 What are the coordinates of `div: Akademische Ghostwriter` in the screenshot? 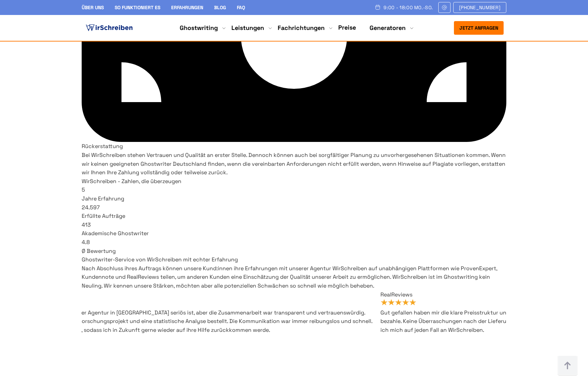 It's located at (294, 234).